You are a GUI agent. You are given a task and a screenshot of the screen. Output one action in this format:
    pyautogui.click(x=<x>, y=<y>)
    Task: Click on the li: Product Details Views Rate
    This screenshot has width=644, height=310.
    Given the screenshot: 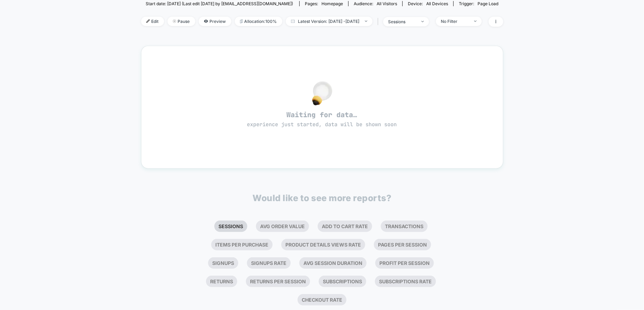 What is the action you would take?
    pyautogui.click(x=323, y=244)
    